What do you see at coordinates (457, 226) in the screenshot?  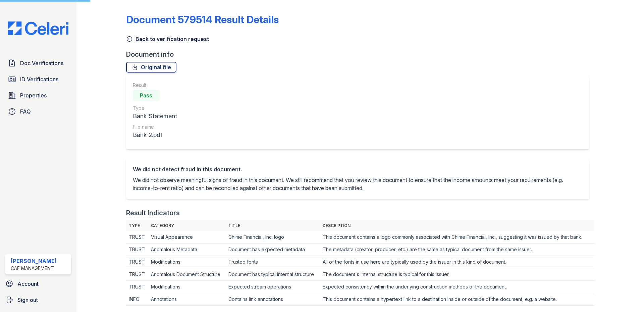 I see `th: Description` at bounding box center [457, 226].